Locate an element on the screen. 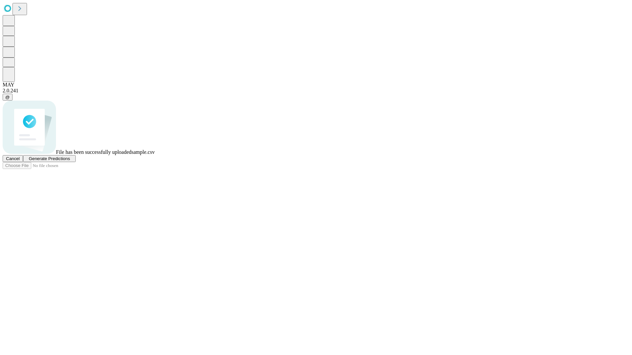  div: MAY is located at coordinates (316, 85).